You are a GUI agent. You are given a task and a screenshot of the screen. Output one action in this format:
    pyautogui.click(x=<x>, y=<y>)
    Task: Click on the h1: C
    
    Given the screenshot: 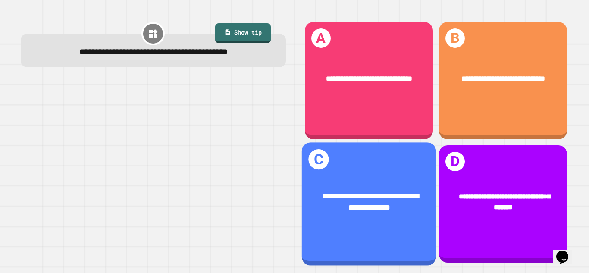 What is the action you would take?
    pyautogui.click(x=319, y=159)
    